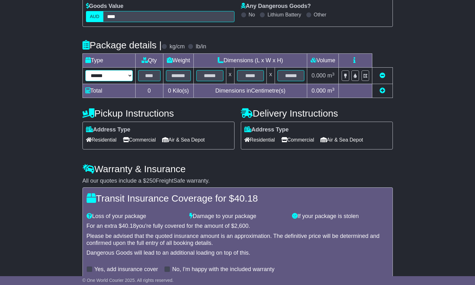 The height and width of the screenshot is (285, 475). I want to click on div: Please be advised that the quoted insurance amount is an approximation. The definitive price will..., so click(238, 239).